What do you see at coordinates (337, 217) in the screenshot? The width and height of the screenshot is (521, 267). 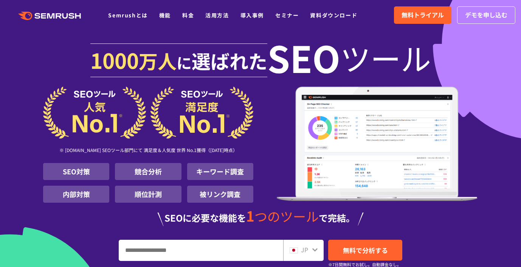 I see `span: で完結。` at bounding box center [337, 217].